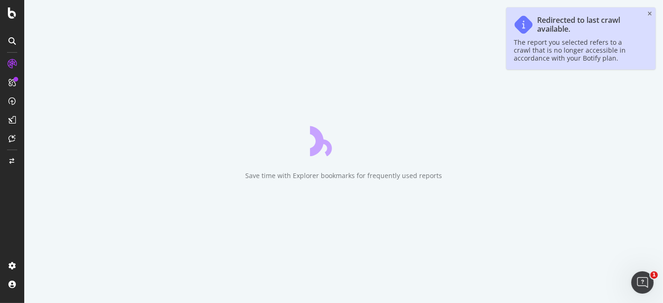  I want to click on div: Redirected to last crawl available., so click(588, 25).